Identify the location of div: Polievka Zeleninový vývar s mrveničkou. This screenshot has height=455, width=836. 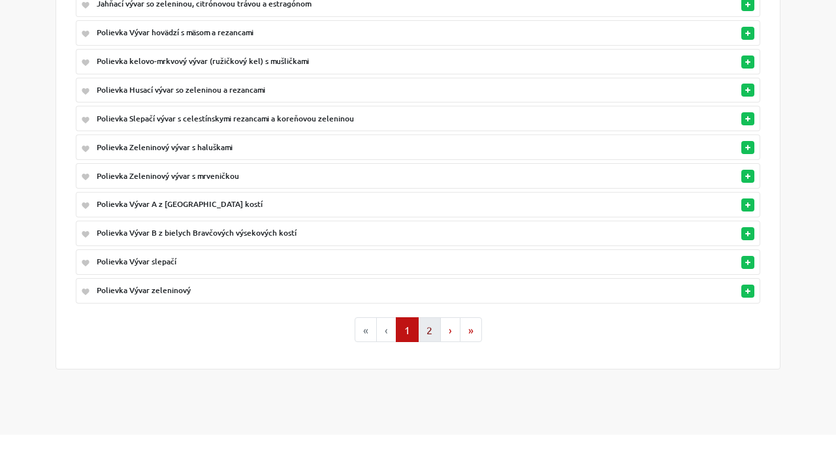
(365, 176).